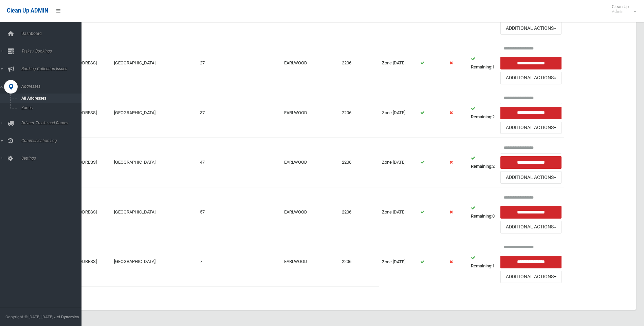 This screenshot has height=326, width=644. I want to click on td: 7, so click(214, 262).